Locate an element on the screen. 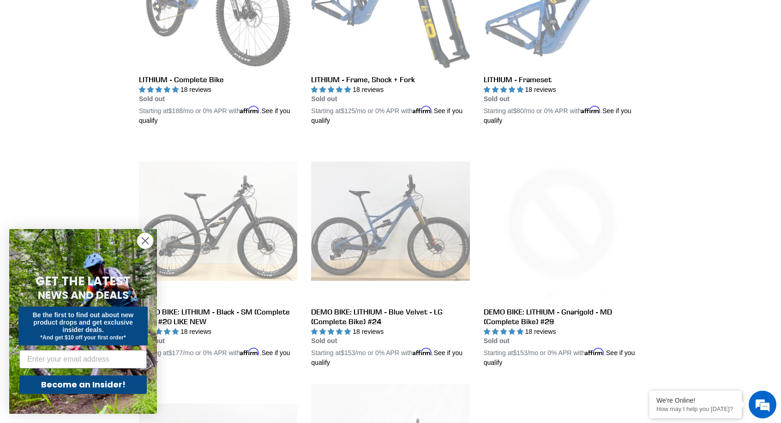  button: Close dialog is located at coordinates (145, 240).